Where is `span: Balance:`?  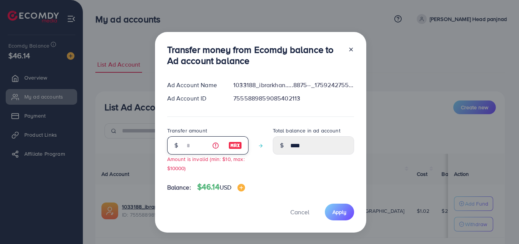
span: Balance: is located at coordinates (179, 187).